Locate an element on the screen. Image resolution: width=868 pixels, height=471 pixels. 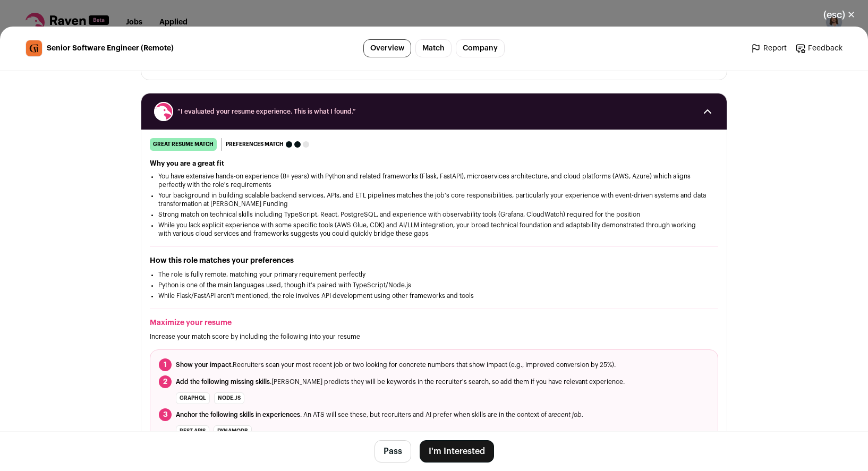
span: Add the following missing skills. is located at coordinates (223, 382).